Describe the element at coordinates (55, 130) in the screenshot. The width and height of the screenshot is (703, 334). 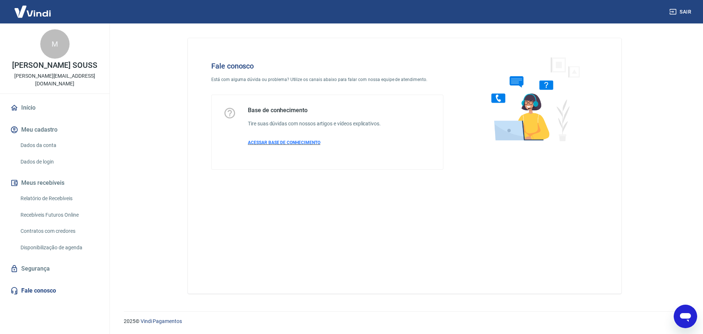
I see `button: Meu cadastro` at that location.